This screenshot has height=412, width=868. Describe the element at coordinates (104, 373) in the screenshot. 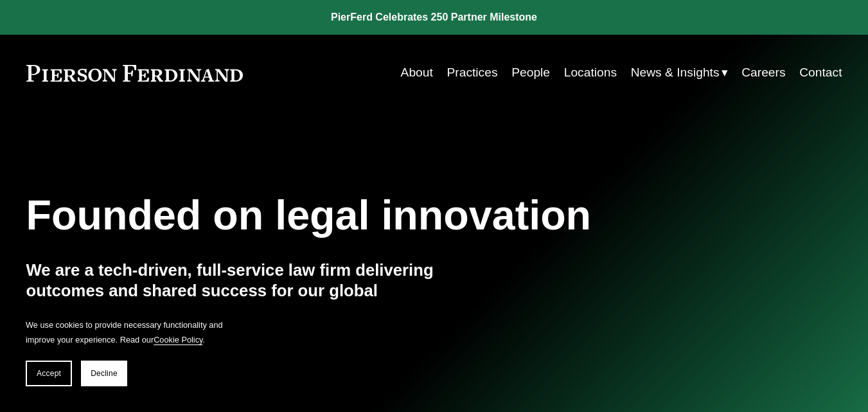

I see `span: Decline` at that location.